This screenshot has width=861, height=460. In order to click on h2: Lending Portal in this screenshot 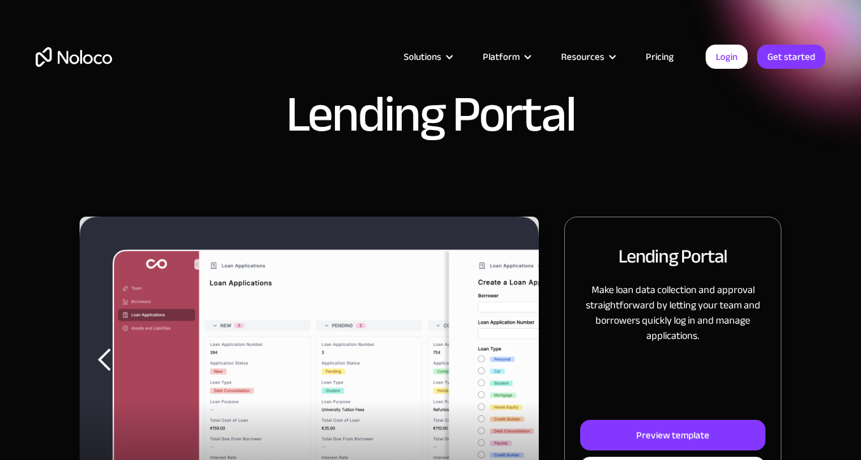, I will do `click(672, 256)`.